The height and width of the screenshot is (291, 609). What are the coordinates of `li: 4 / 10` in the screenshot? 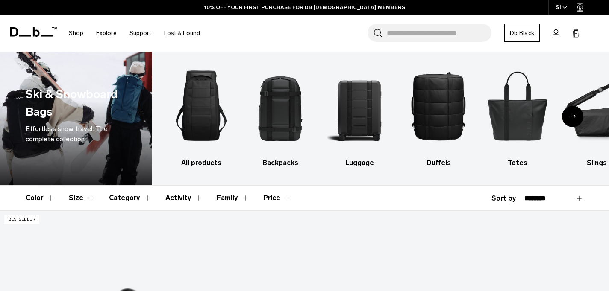 It's located at (438, 113).